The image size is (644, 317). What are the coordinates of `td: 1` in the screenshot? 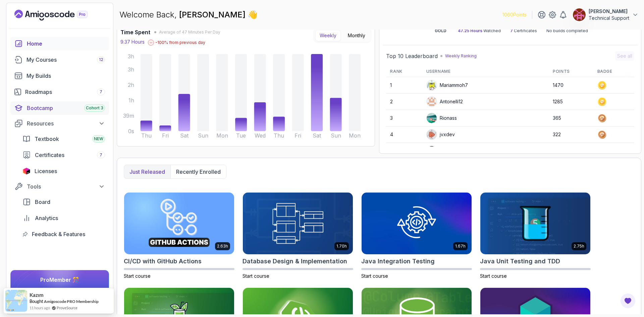 It's located at (404, 85).